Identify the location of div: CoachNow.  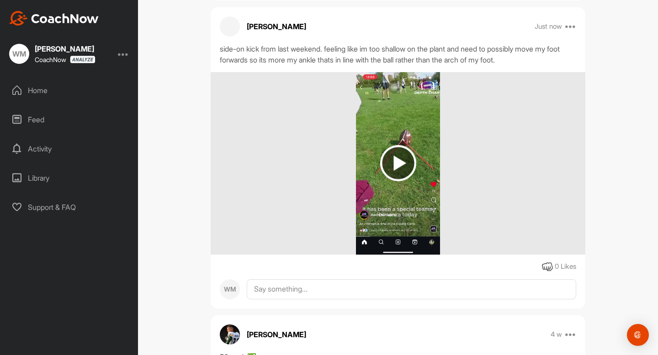
(65, 59).